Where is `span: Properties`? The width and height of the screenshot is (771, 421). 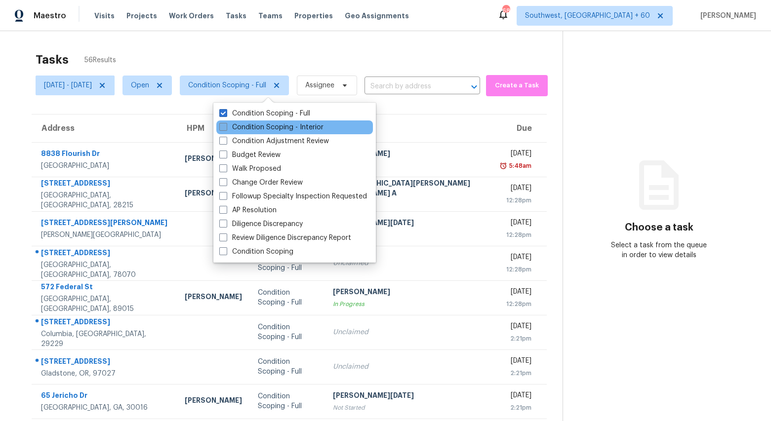 span: Properties is located at coordinates (313, 16).